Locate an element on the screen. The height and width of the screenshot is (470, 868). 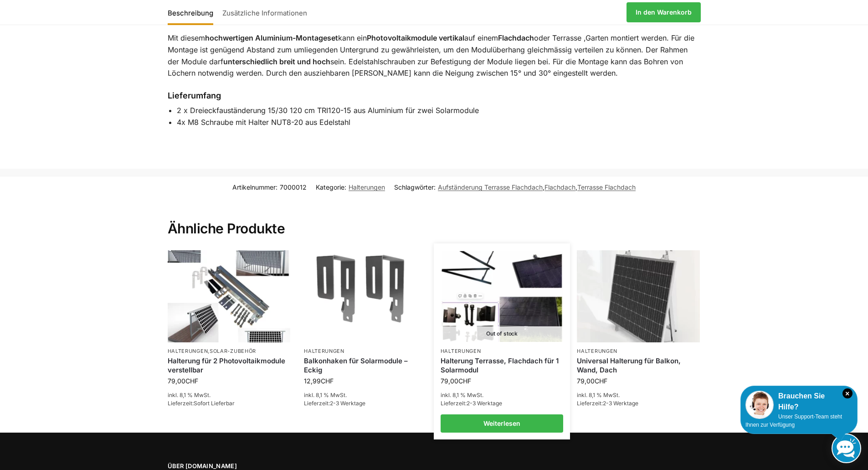
span: Schlagwörter: , , is located at coordinates (515, 187).